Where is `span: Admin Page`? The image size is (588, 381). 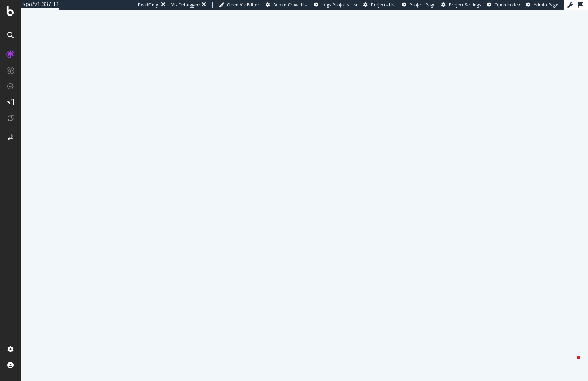 span: Admin Page is located at coordinates (546, 5).